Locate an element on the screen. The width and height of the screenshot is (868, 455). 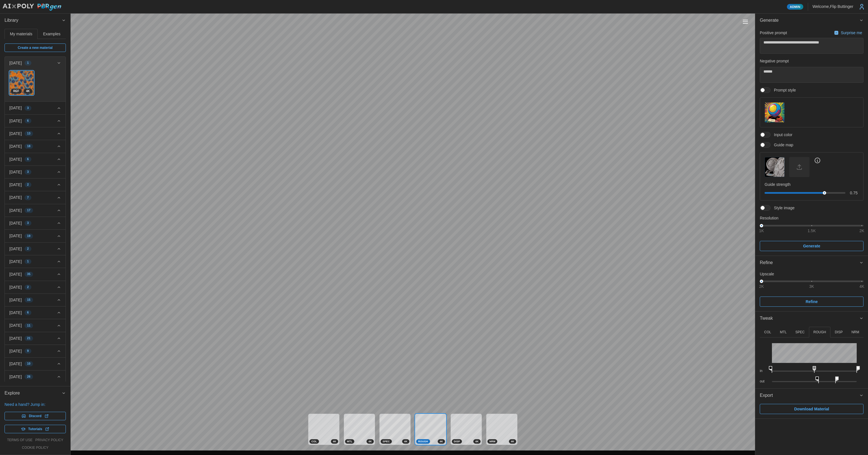
button: Guide map is located at coordinates (774, 167).